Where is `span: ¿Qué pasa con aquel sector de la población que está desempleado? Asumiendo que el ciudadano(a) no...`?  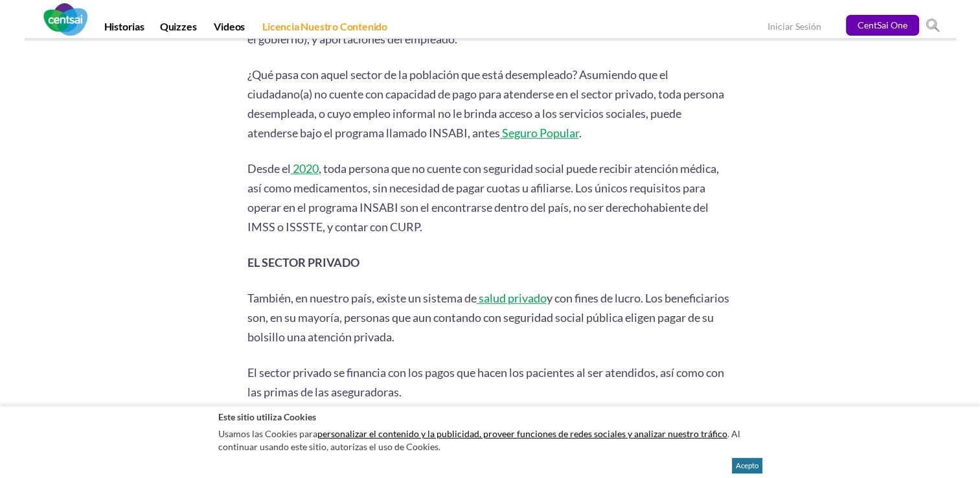 span: ¿Qué pasa con aquel sector de la población que está desempleado? Asumiendo que el ciudadano(a) no... is located at coordinates (485, 104).